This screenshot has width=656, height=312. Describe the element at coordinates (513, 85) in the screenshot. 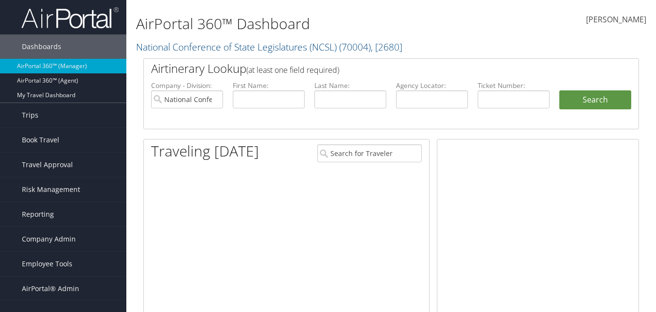

I see `label: Ticket Number:` at that location.